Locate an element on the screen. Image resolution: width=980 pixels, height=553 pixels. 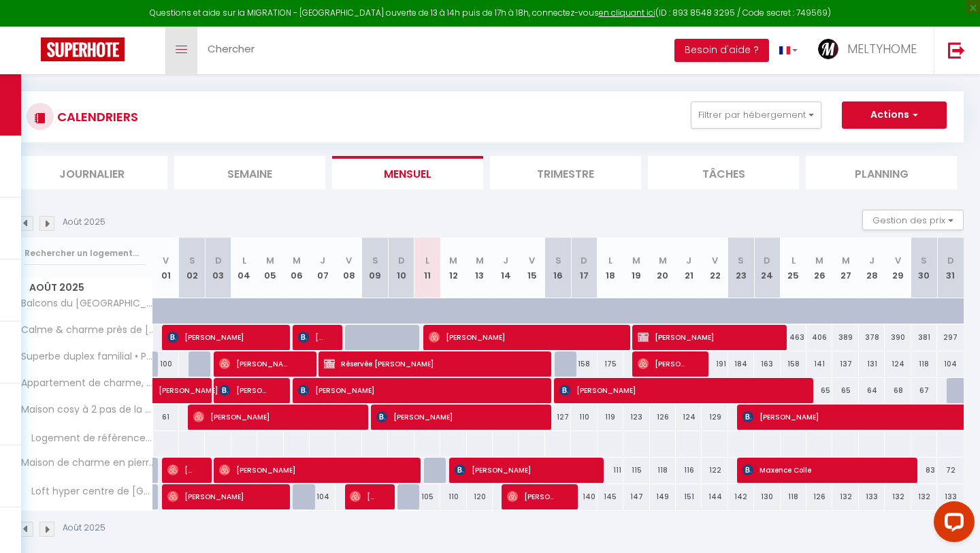
li: Tâches is located at coordinates (723, 172).